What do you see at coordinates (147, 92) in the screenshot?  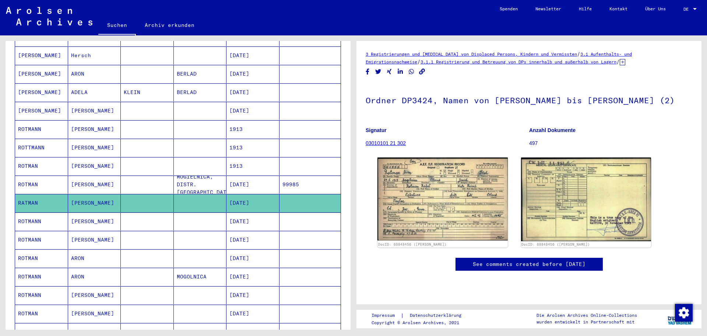 I see `mat-cell: KLEIN` at bounding box center [147, 92].